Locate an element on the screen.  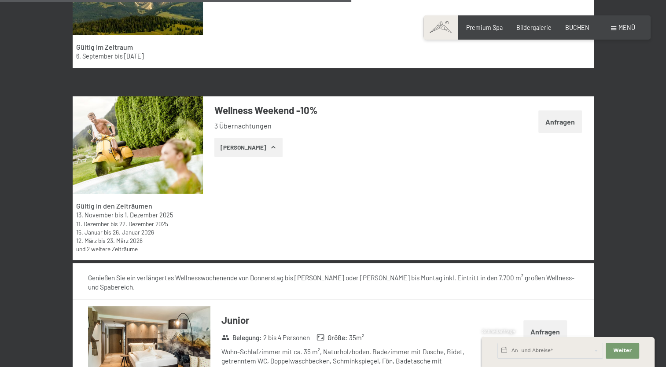
button: Weiter is located at coordinates (623, 351).